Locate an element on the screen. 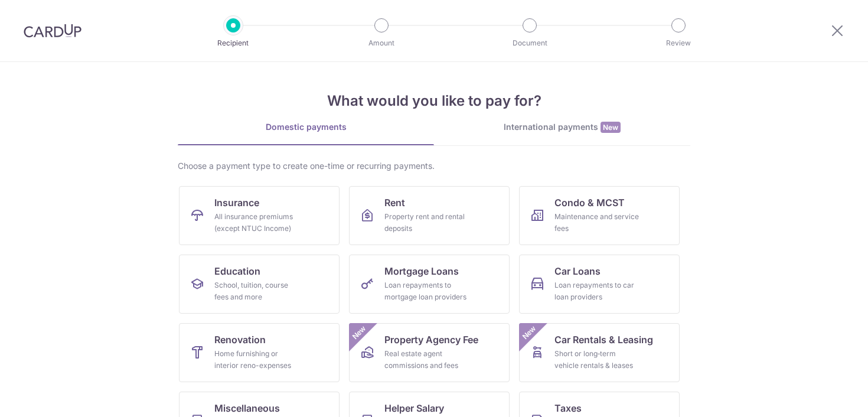  a: Car Rentals & LeasingShort or long‑term vehicle rentals & leasesNew is located at coordinates (599, 353).